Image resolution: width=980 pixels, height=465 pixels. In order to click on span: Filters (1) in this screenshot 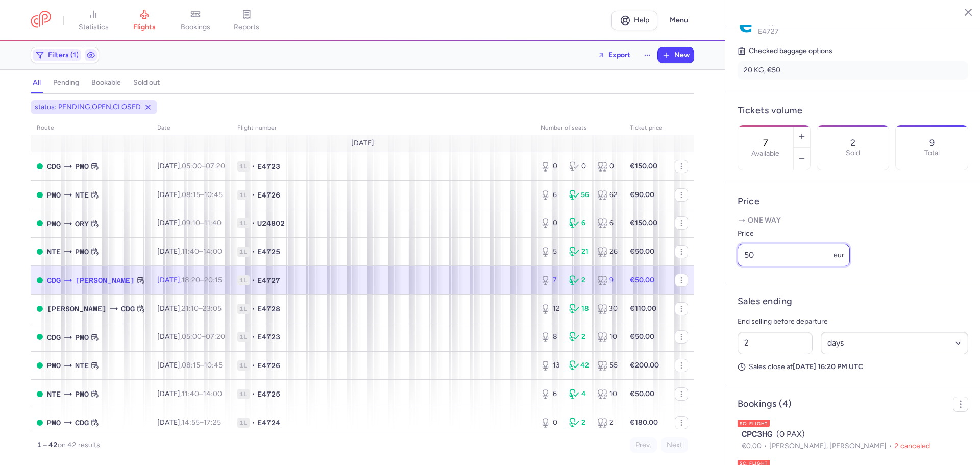, I will do `click(64, 55)`.